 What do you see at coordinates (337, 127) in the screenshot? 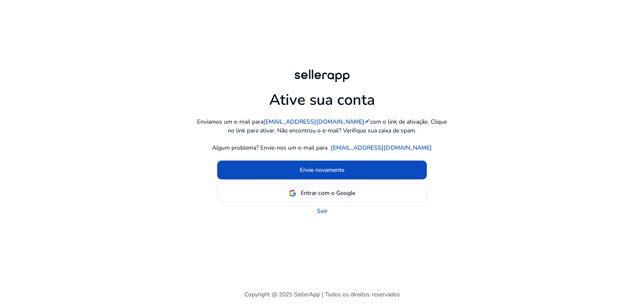
I see `font: com o link de ativação. Clique no link para ativar. Não encontrou o e-mail? Verifique sua caixa d...` at bounding box center [337, 127].